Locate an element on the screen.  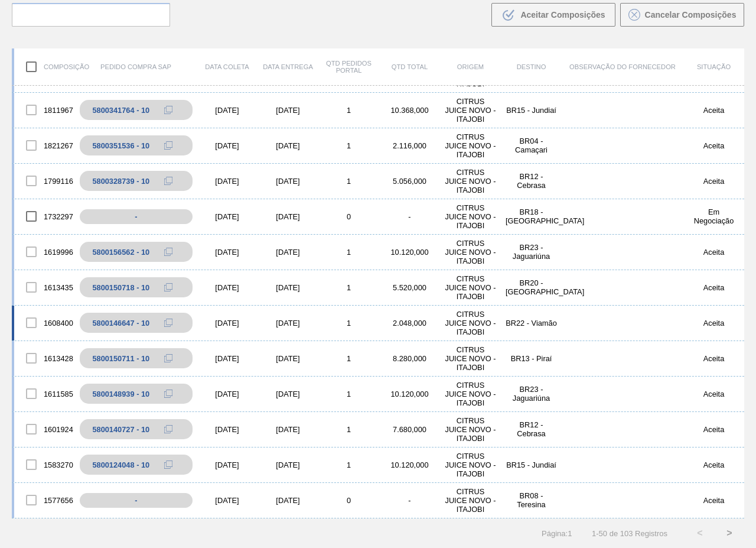
div: Composição is located at coordinates (44, 67).